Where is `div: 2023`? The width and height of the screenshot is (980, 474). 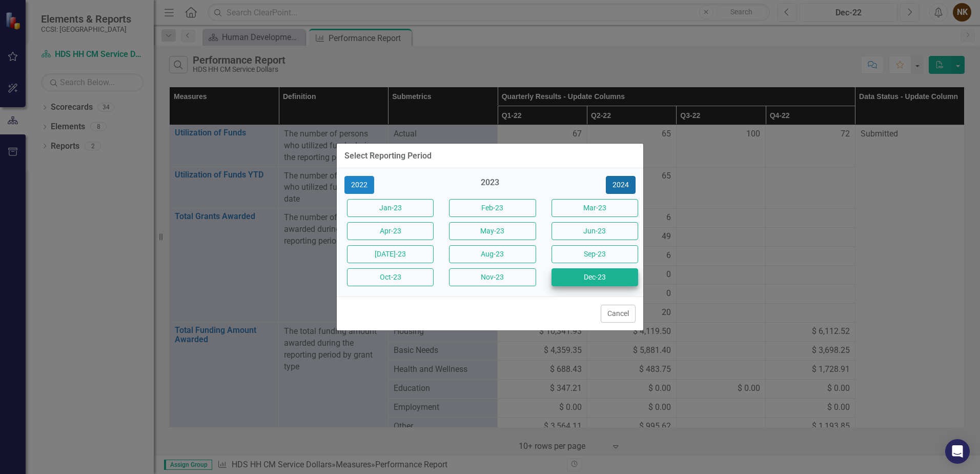
div: 2023 is located at coordinates (490, 185).